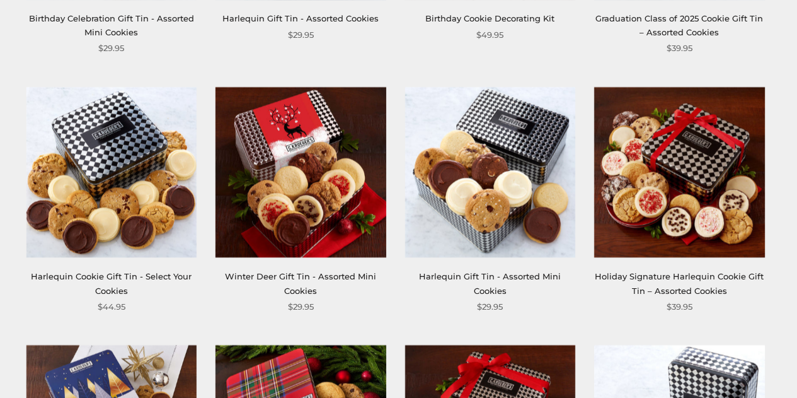 This screenshot has width=797, height=398. Describe the element at coordinates (679, 172) in the screenshot. I see `img: Holiday Signature Harlequin Cookie Gift Tin – Assorted Cookies` at that location.